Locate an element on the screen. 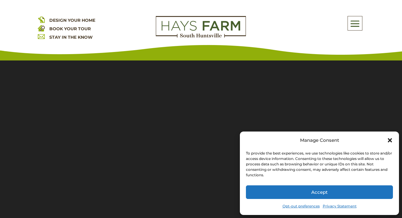 This screenshot has width=402, height=218. a: Privacy Statement is located at coordinates (339, 206).